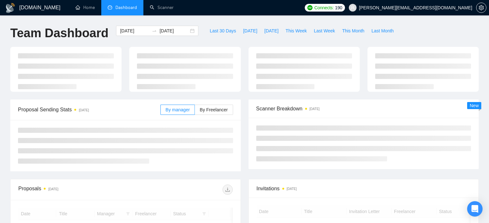 The image size is (489, 223). I want to click on span: Proposal Sending Stats, so click(89, 110).